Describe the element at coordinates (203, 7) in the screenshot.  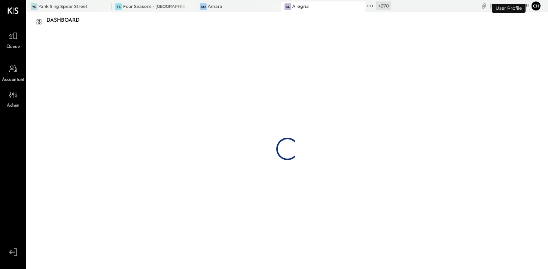
I see `div: Am` at that location.